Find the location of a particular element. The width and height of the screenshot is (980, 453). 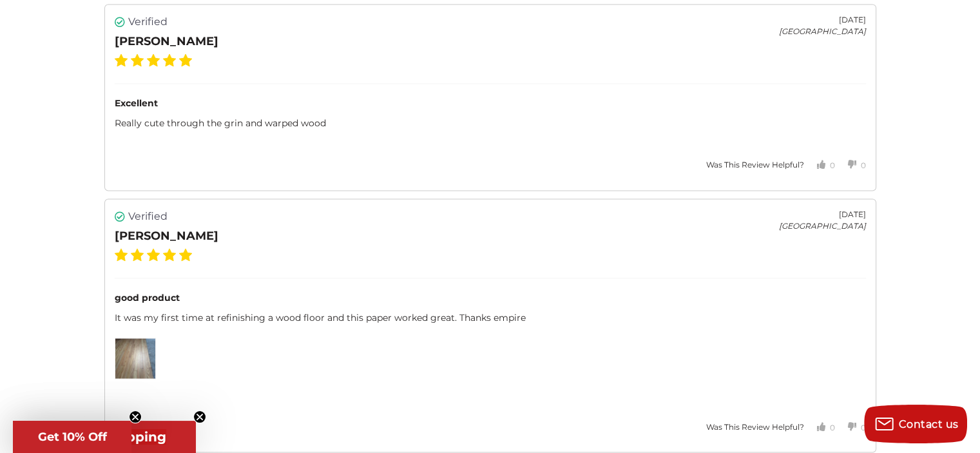

div: good product is located at coordinates (490, 298).